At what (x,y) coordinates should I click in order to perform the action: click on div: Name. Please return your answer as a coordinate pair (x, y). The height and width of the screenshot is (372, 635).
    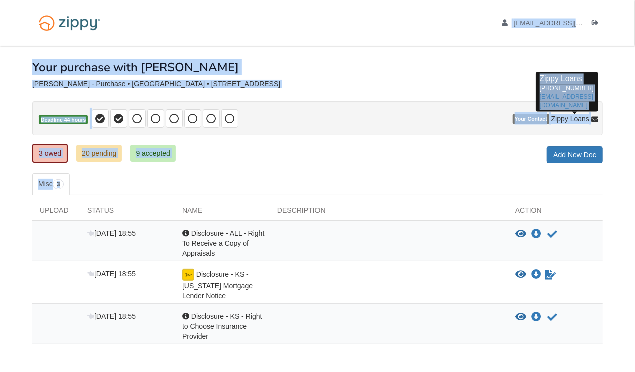
    Looking at the image, I should click on (223, 213).